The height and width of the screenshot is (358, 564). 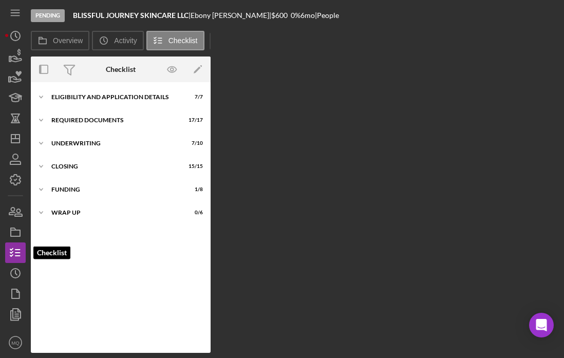 I want to click on div: Funding, so click(x=114, y=189).